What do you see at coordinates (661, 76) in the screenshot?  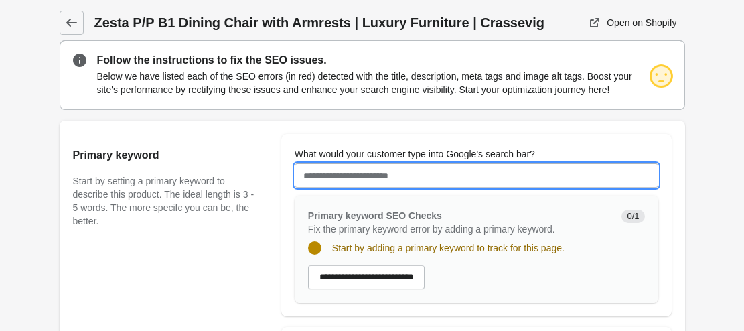 I see `img: ok.png` at bounding box center [661, 76].